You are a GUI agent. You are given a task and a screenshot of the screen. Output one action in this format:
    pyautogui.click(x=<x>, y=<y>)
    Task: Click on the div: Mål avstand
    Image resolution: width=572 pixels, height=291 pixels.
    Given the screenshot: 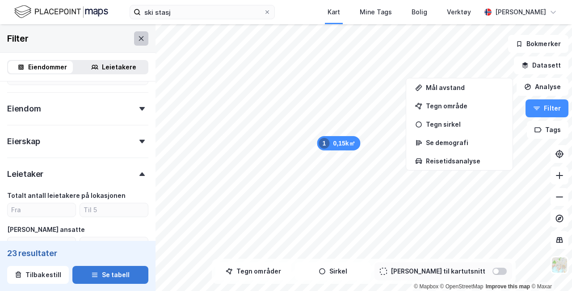 What is the action you would take?
    pyautogui.click(x=465, y=87)
    